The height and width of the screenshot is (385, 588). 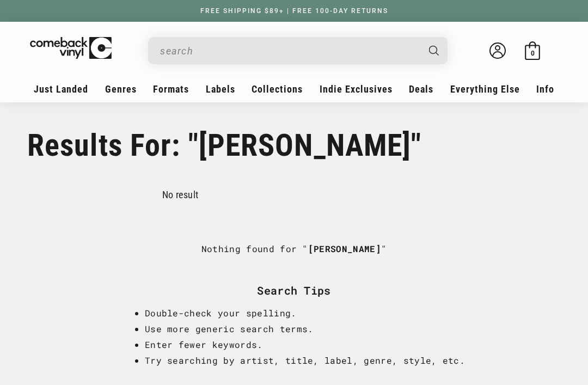 I want to click on span: Deals, so click(x=421, y=88).